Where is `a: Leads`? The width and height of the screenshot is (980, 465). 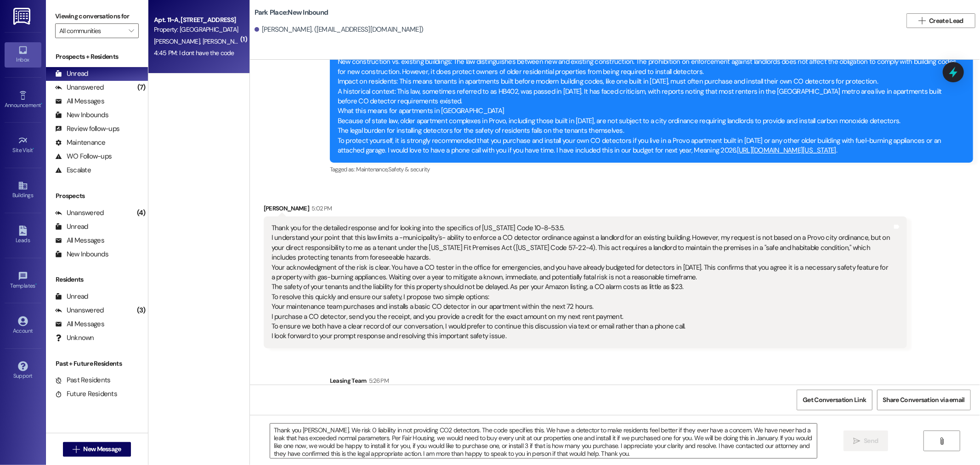
a: Leads is located at coordinates (23, 235).